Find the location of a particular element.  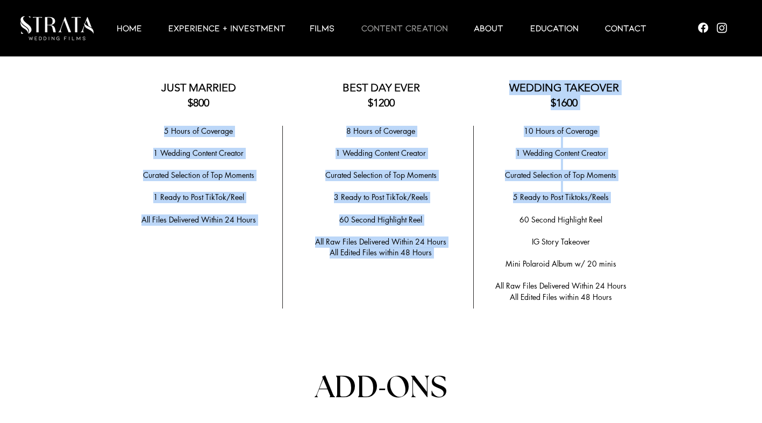

span: ONS is located at coordinates (416, 388).